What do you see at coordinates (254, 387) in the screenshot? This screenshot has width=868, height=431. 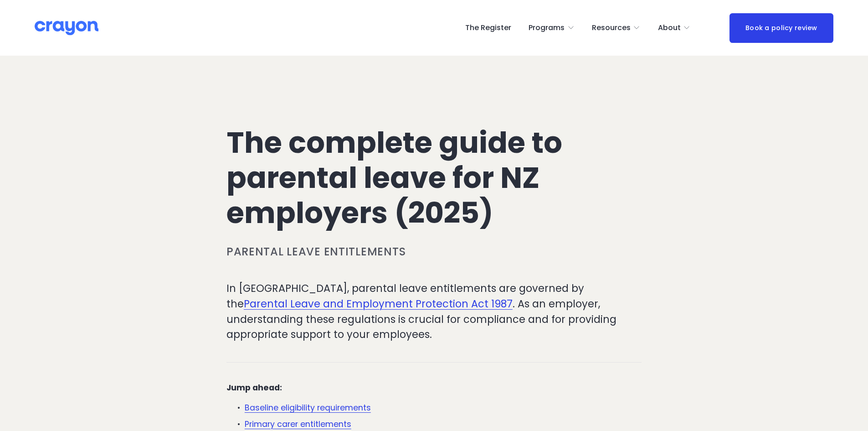 I see `strong: Jump ahead:` at bounding box center [254, 387].